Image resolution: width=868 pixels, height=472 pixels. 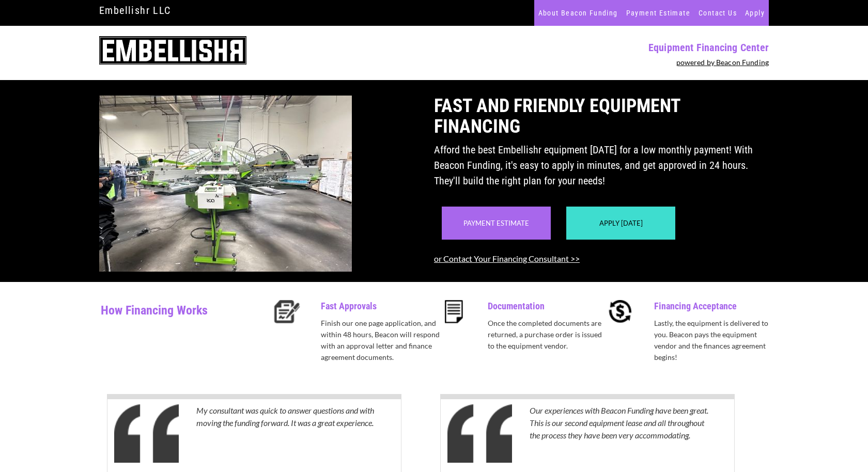 What do you see at coordinates (713, 340) in the screenshot?
I see `p: Lastly, the equipment is delivered to you. Beacon pays the equipment vendor and the finances agre...` at bounding box center [713, 340].